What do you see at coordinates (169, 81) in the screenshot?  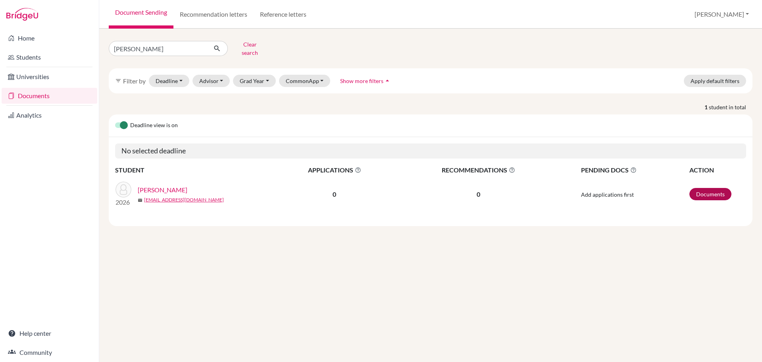 I see `button: Deadline` at bounding box center [169, 81].